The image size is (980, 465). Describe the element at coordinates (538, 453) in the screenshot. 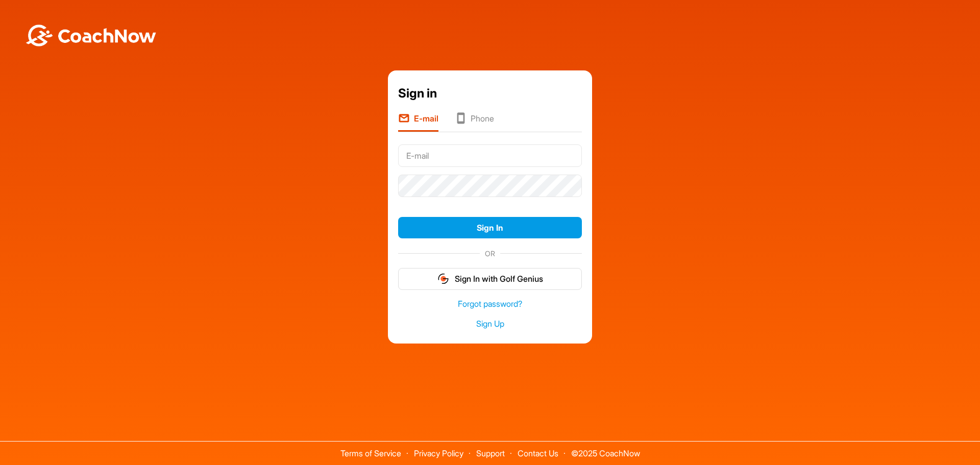

I see `a: Contact Us` at that location.